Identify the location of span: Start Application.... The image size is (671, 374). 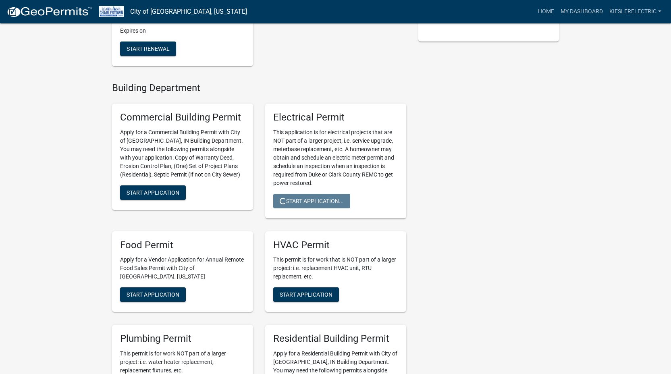
(311, 201).